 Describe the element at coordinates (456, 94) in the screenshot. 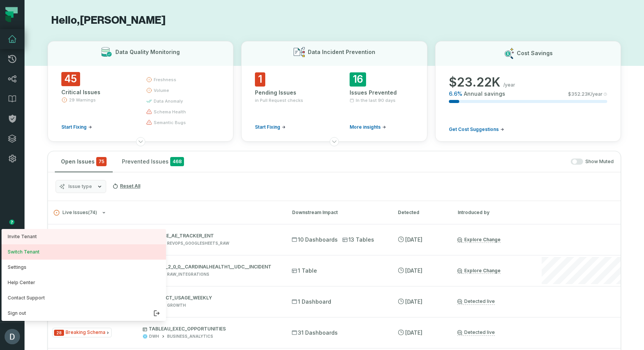

I see `span: 6.6 %` at that location.